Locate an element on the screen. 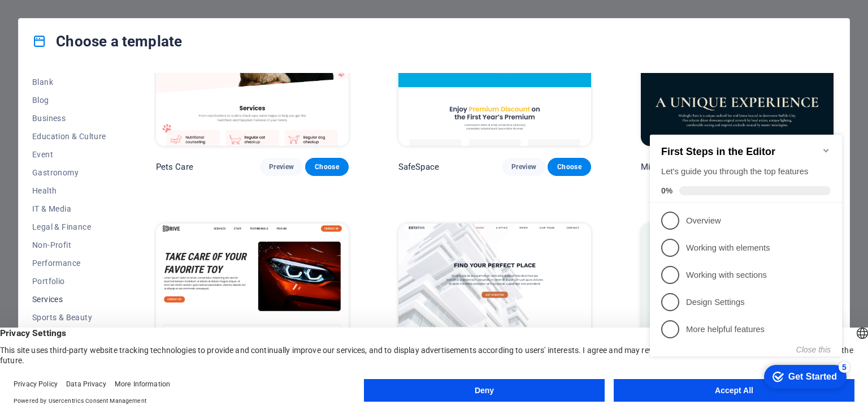 The image size is (868, 413). span: Sports & Beauty is located at coordinates (69, 317).